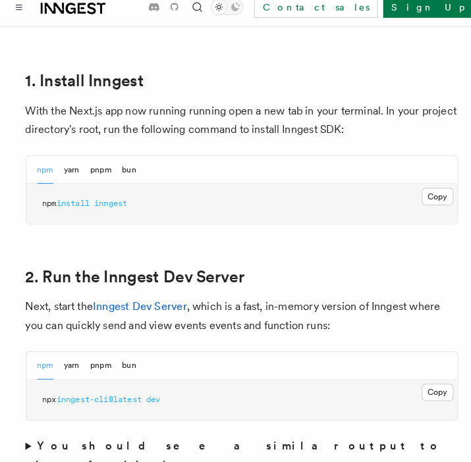 The width and height of the screenshot is (471, 462). Describe the element at coordinates (417, 18) in the screenshot. I see `a: Sign Up` at that location.